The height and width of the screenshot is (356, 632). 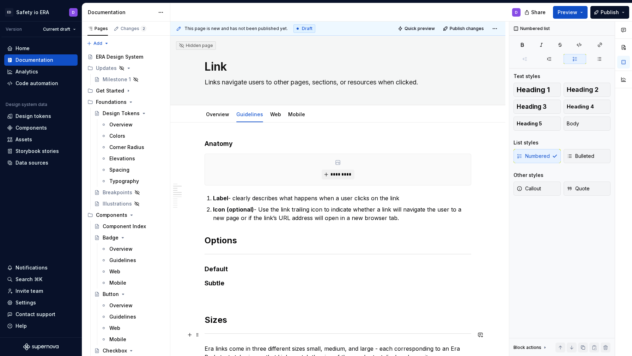 What do you see at coordinates (337, 67) in the screenshot?
I see `textarea: Link` at bounding box center [337, 67].